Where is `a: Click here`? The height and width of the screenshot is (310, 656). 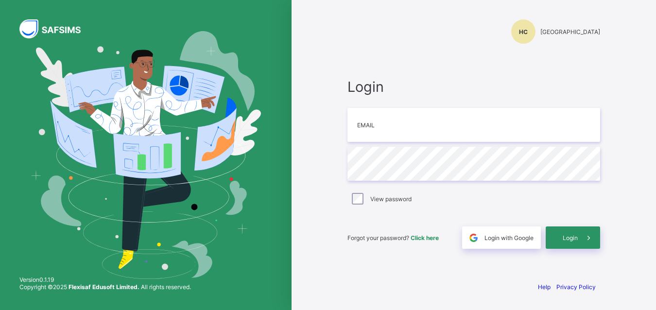 a: Click here is located at coordinates (425, 238).